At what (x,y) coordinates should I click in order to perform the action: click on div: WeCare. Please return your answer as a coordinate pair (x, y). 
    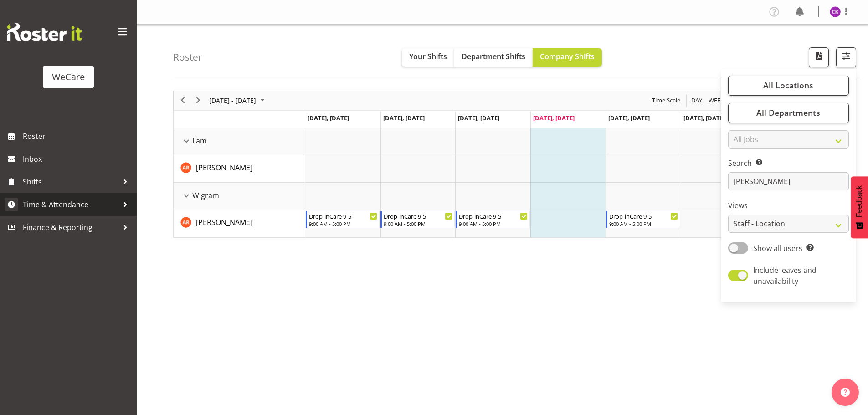
    Looking at the image, I should click on (68, 77).